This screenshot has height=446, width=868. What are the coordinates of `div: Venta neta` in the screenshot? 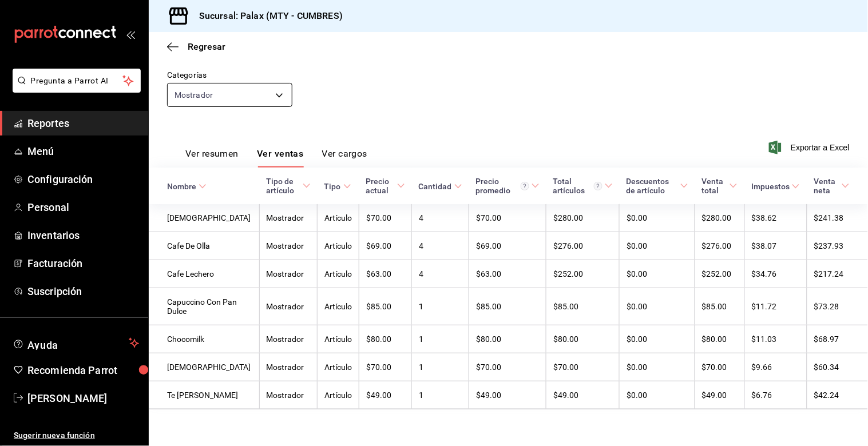 It's located at (826, 186).